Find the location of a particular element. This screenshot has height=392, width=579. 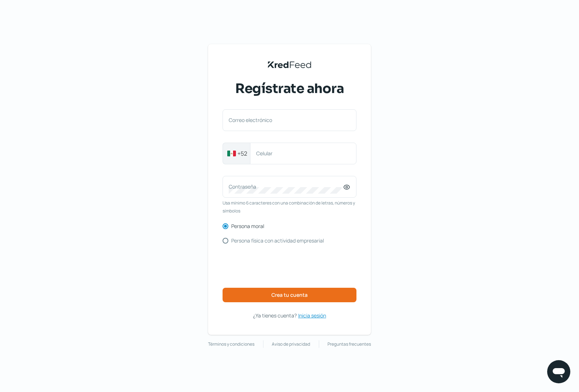

img: chatIcon is located at coordinates (559, 371).